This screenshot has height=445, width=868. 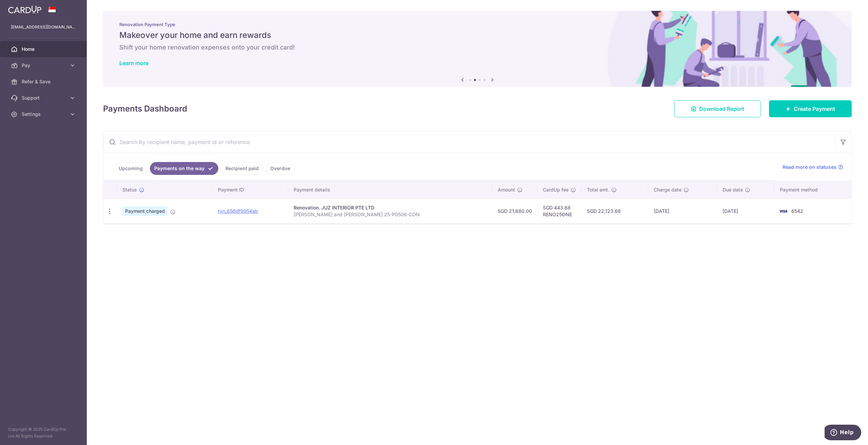 I want to click on span: Payment charged, so click(x=145, y=211).